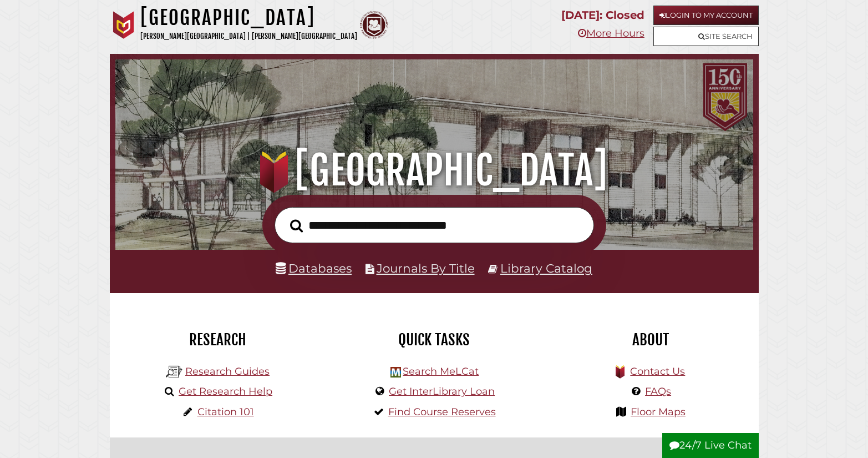  What do you see at coordinates (374, 25) in the screenshot?
I see `img: Calvin Theological Seminary` at bounding box center [374, 25].